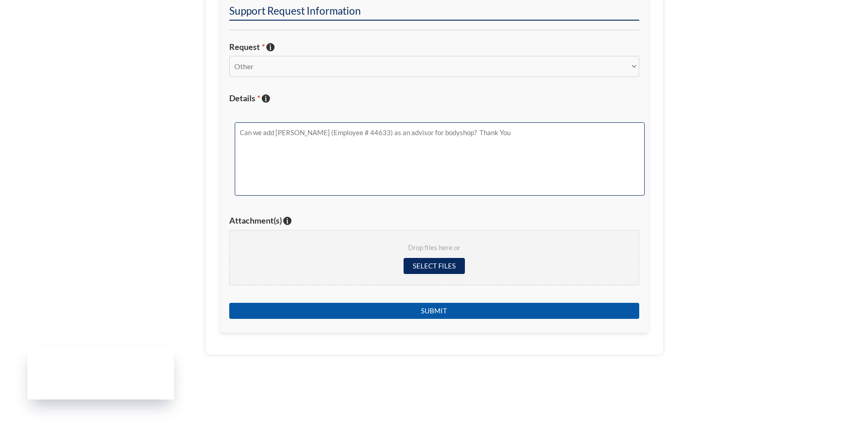 This screenshot has height=427, width=868. Describe the element at coordinates (434, 248) in the screenshot. I see `span: Drop files here or` at that location.